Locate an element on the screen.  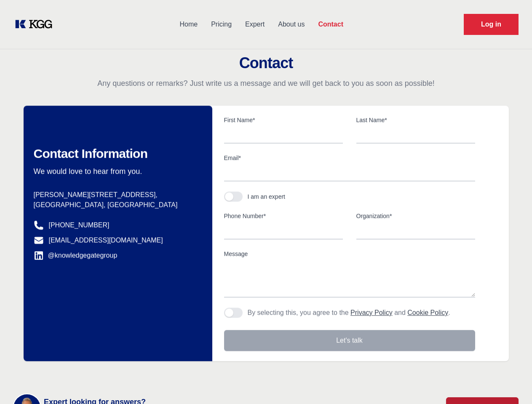
label: Email* is located at coordinates (350, 158).